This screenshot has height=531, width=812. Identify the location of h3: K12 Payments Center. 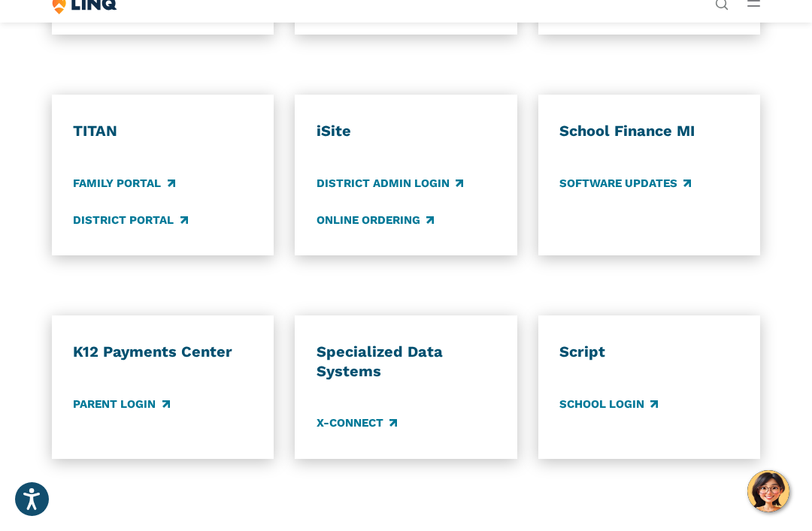
(162, 352).